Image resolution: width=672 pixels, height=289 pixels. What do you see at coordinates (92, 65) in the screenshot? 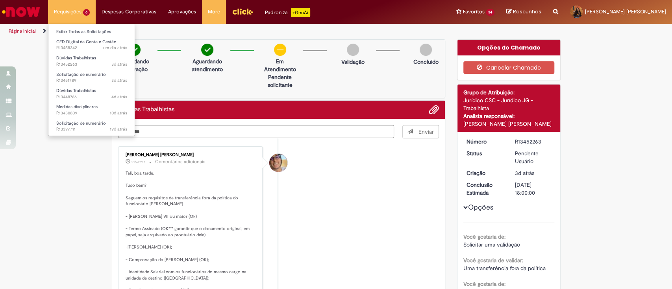
I see `span: R13452263` at bounding box center [92, 65].